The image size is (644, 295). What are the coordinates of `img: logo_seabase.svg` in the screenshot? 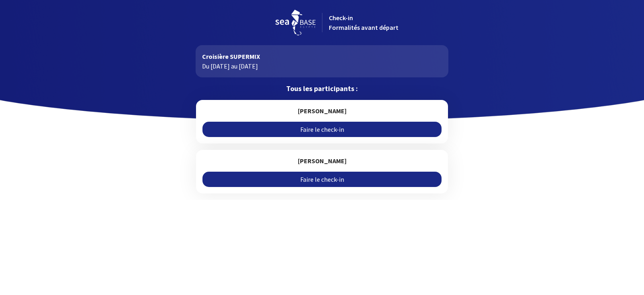 It's located at (295, 23).